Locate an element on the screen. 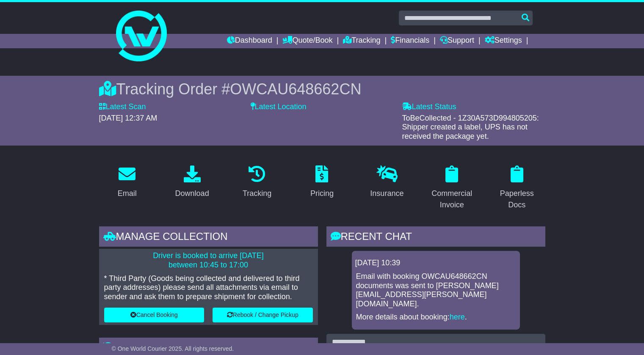 The width and height of the screenshot is (644, 355). button: Cancel Booking is located at coordinates (154, 315).